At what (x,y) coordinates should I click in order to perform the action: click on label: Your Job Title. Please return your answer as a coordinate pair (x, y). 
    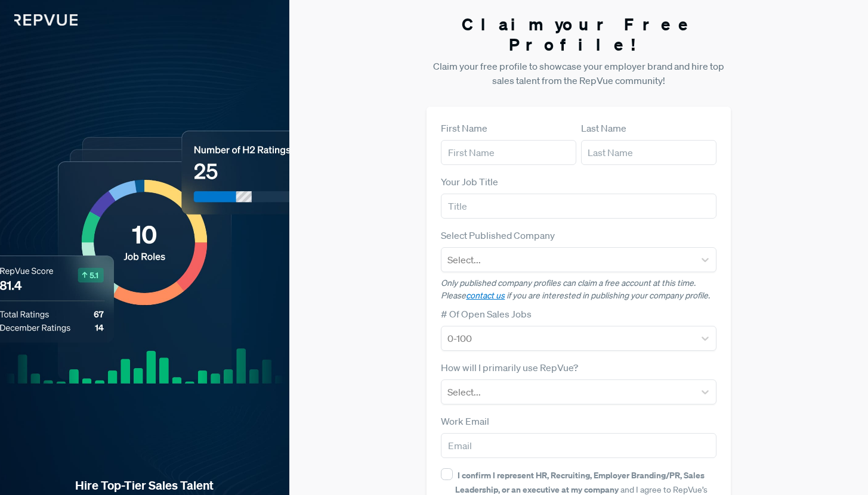
    Looking at the image, I should click on (470, 182).